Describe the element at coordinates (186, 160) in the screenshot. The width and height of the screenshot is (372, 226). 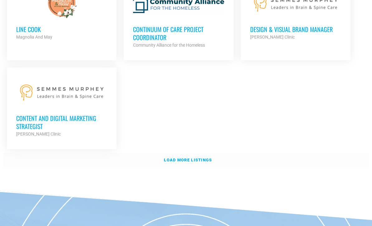
I see `a: Load more listings` at that location.